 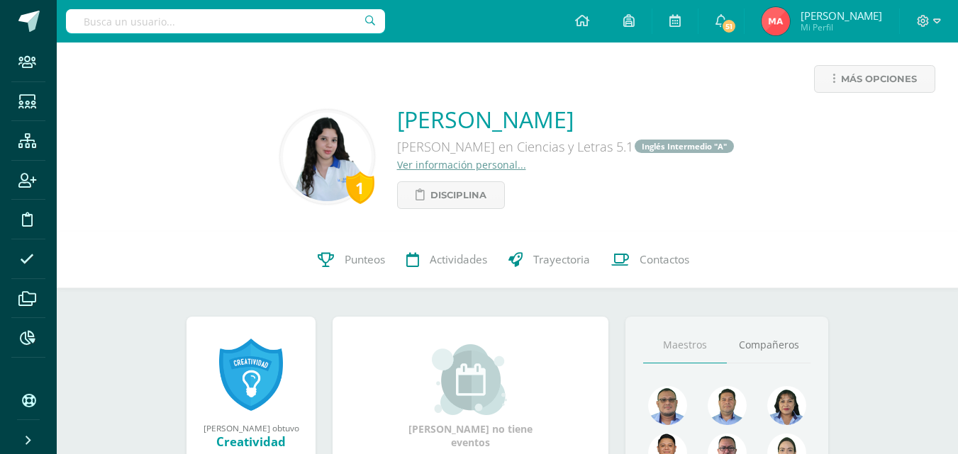 What do you see at coordinates (251, 442) in the screenshot?
I see `div: Creatividad` at bounding box center [251, 442].